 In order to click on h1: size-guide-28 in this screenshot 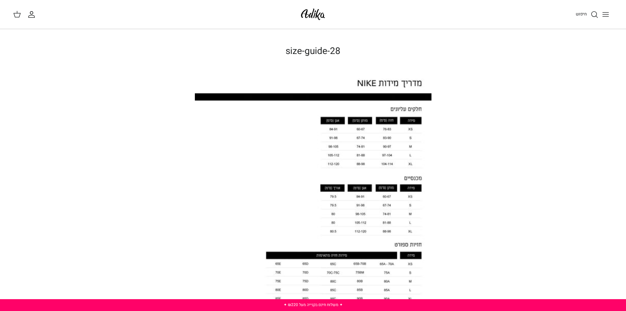, I will do `click(313, 51)`.